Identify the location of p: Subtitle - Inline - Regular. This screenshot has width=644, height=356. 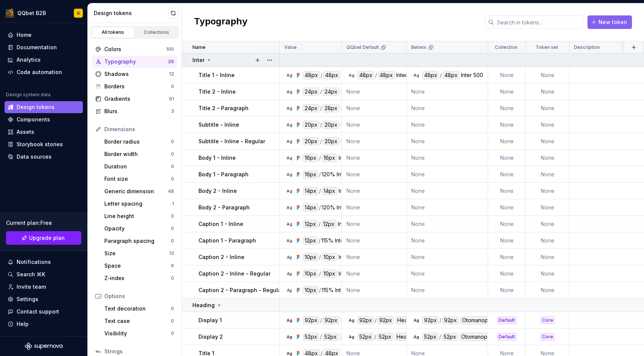
(232, 141).